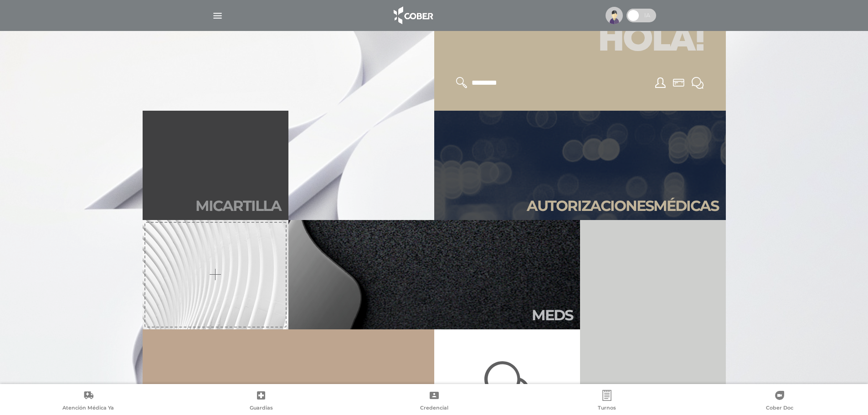 This screenshot has height=415, width=868. I want to click on a: Guardias, so click(260, 401).